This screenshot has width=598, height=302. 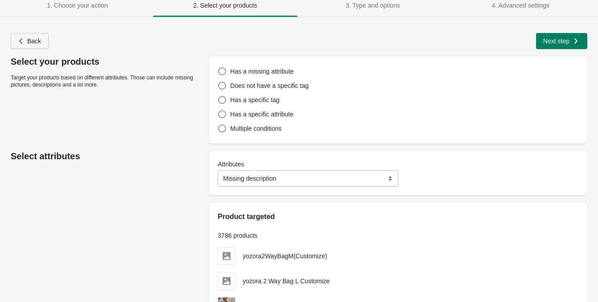 What do you see at coordinates (34, 41) in the screenshot?
I see `span: Back` at bounding box center [34, 41].